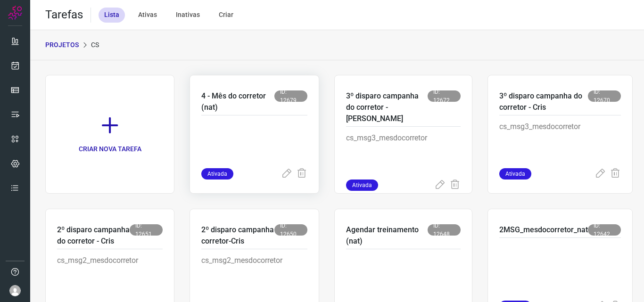 This screenshot has height=302, width=644. What do you see at coordinates (444, 230) in the screenshot?
I see `span: ID: 12648` at bounding box center [444, 230].